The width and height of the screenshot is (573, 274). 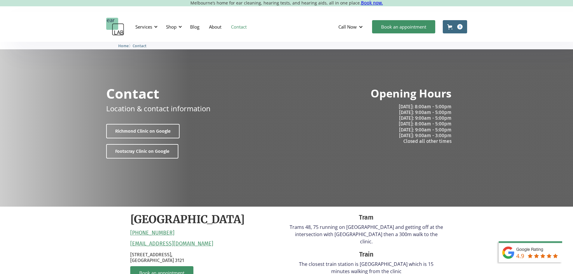 What do you see at coordinates (455, 27) in the screenshot?
I see `a: Open cart` at bounding box center [455, 27].